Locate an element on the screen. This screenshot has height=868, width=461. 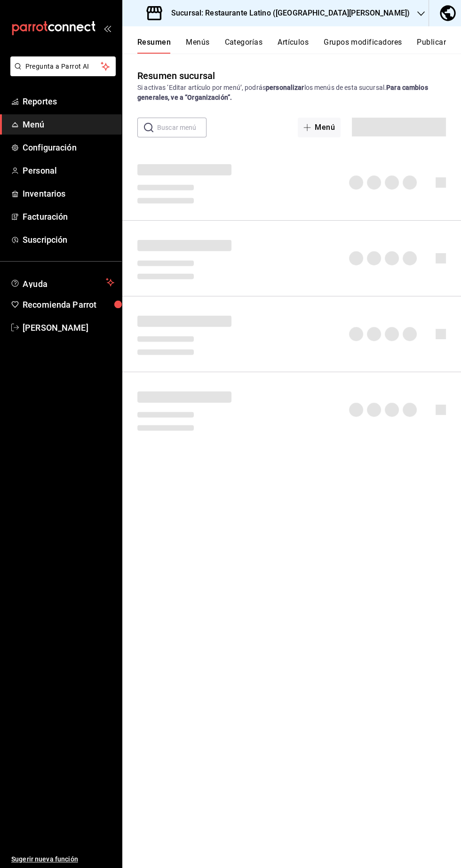
input: Buscar menú is located at coordinates (182, 128).